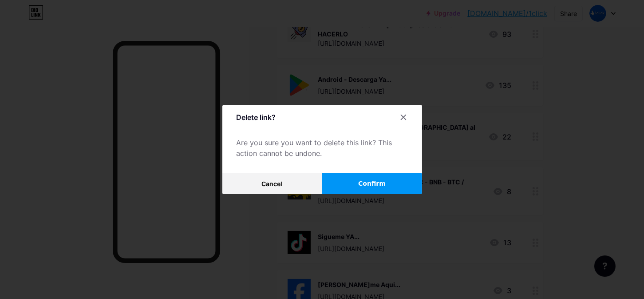 Image resolution: width=644 pixels, height=299 pixels. I want to click on span: Confirm, so click(372, 183).